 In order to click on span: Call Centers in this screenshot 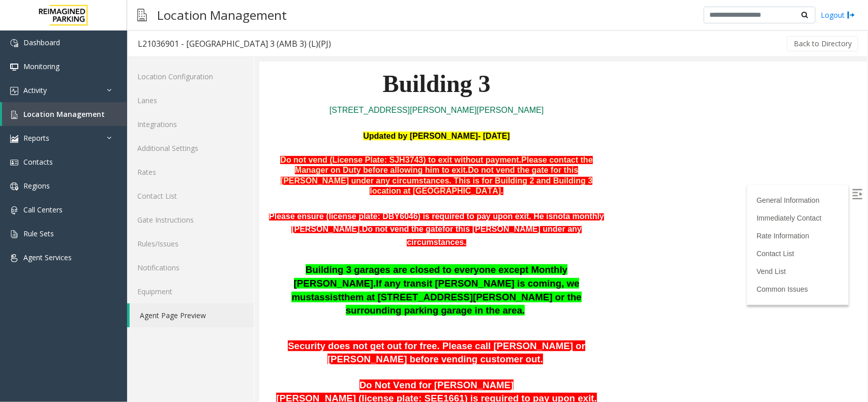, I will do `click(43, 209)`.